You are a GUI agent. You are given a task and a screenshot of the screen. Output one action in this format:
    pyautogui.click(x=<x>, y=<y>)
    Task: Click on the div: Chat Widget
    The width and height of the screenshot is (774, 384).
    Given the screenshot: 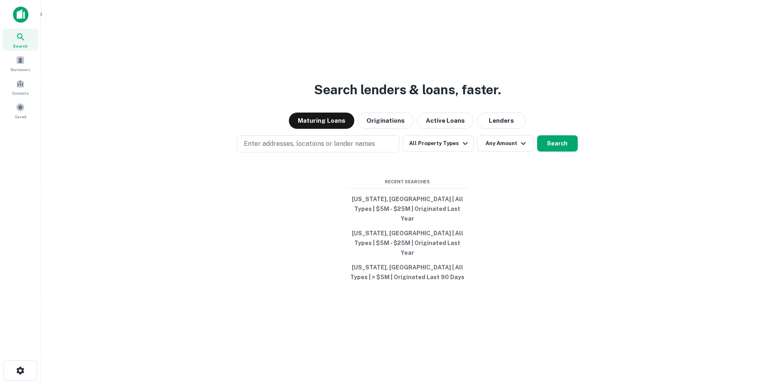 What is the action you would take?
    pyautogui.click(x=753, y=338)
    